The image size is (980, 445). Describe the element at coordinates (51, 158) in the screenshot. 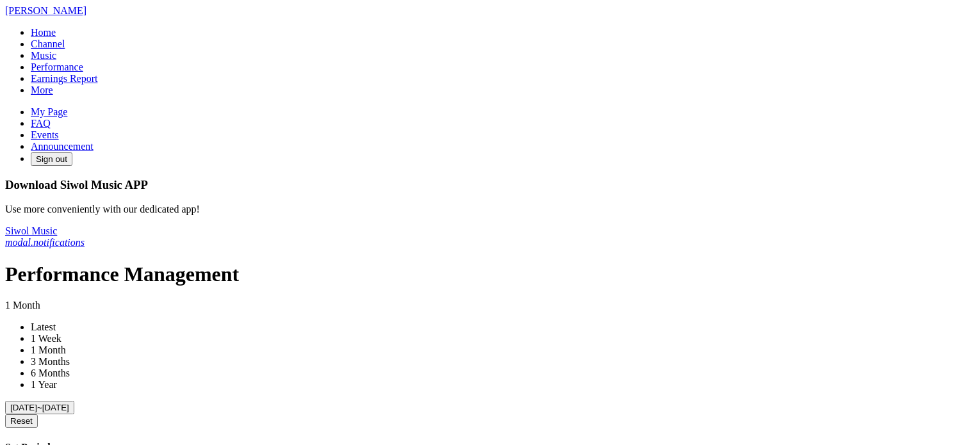

I see `button: Sign out` at that location.